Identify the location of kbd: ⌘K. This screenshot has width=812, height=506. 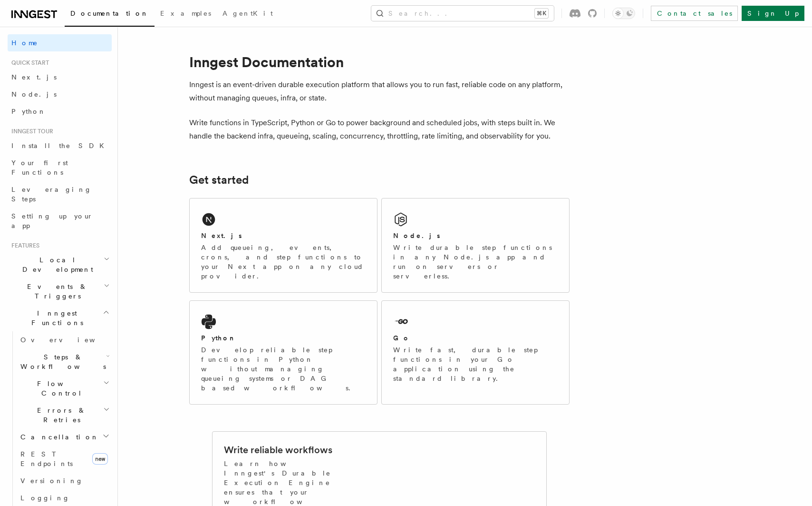
(541, 13).